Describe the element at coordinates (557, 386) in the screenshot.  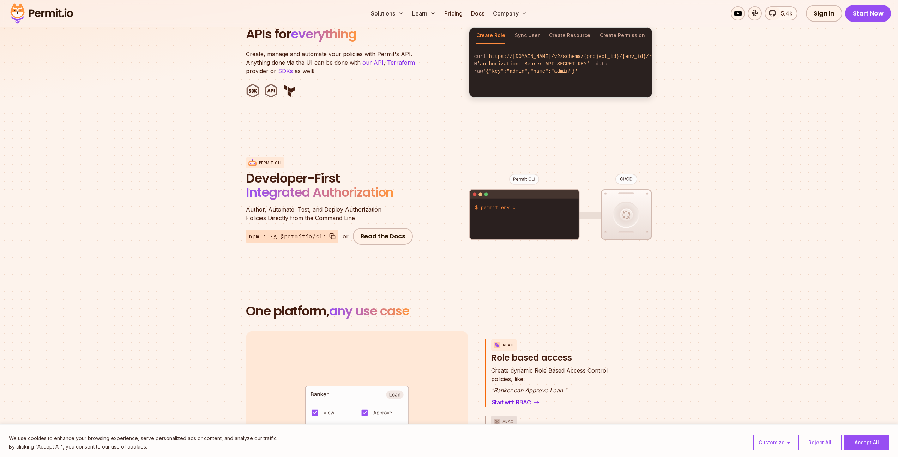
I see `div: RBACRole based access` at that location.